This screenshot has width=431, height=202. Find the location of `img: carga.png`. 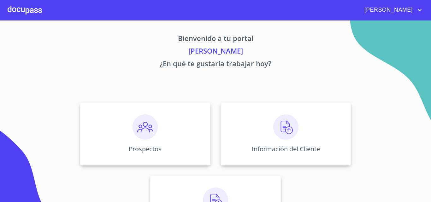

img: carga.png is located at coordinates (286, 127).